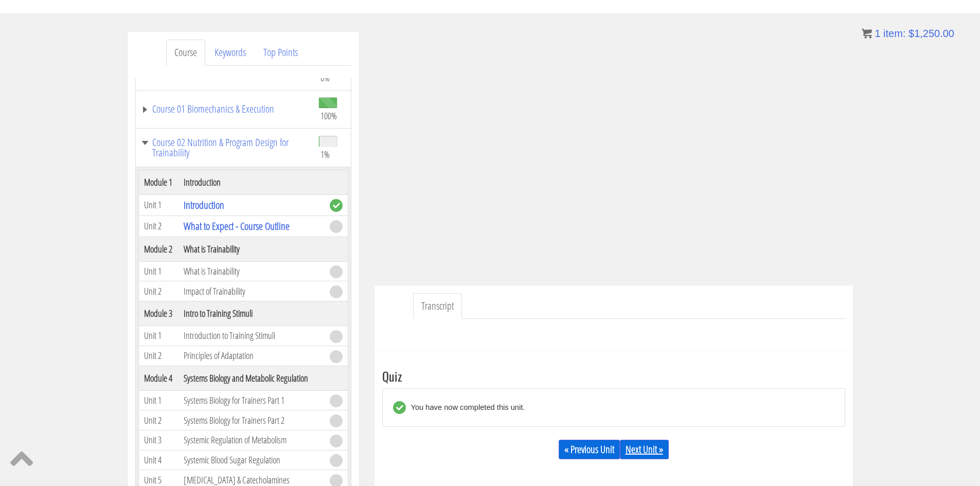 Image resolution: width=980 pixels, height=486 pixels. I want to click on span: 1, so click(878, 34).